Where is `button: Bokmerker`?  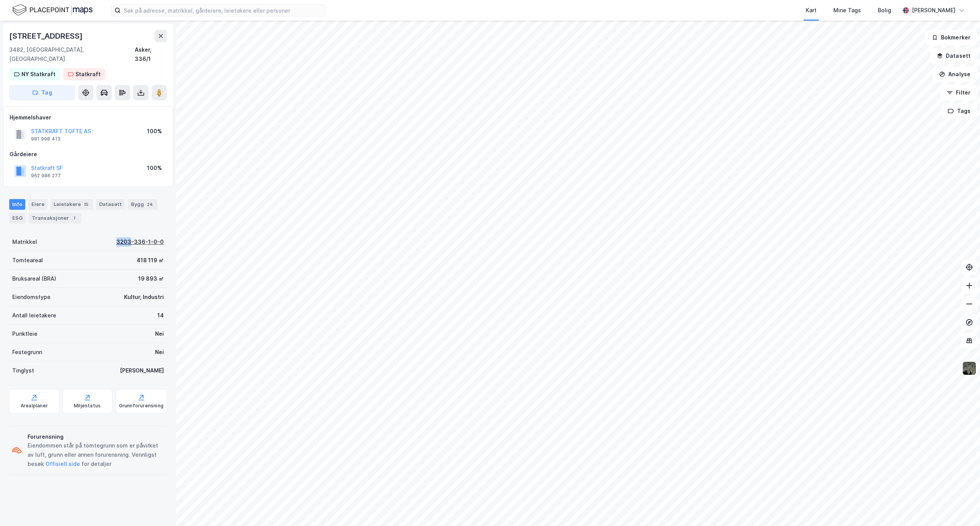 button: Bokmerker is located at coordinates (951, 37).